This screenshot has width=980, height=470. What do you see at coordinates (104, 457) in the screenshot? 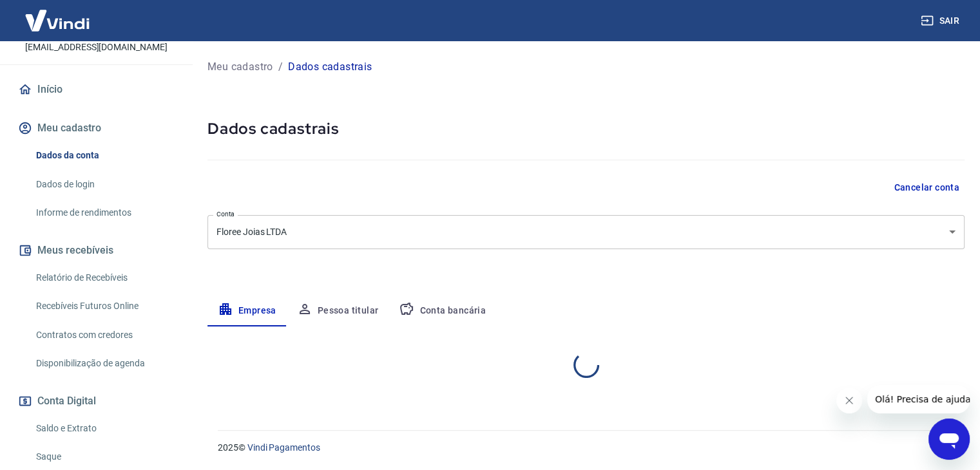
I see `a: Saque` at bounding box center [104, 457].